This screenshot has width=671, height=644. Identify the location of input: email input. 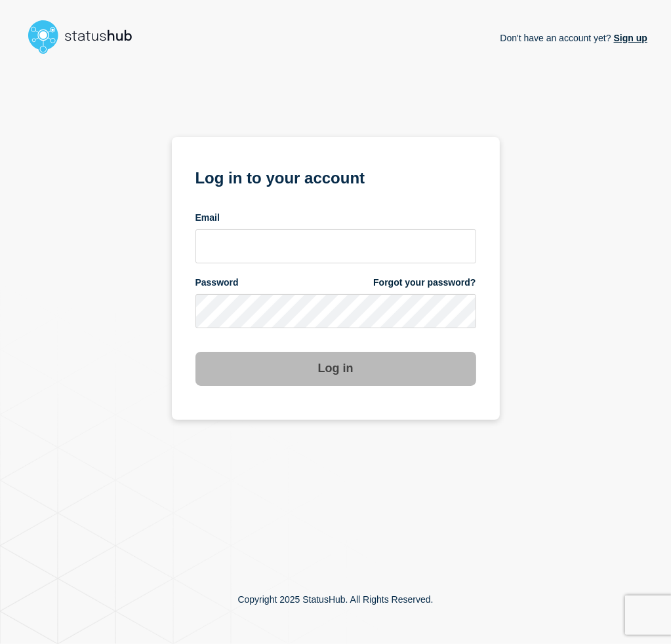
(336, 246).